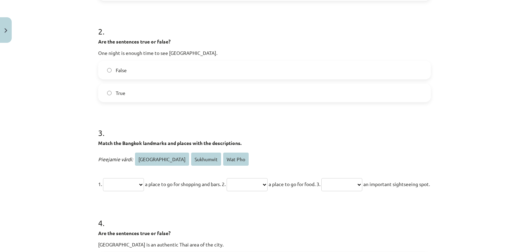 Image resolution: width=529 pixels, height=252 pixels. I want to click on span: an important sightseeing spot., so click(397, 184).